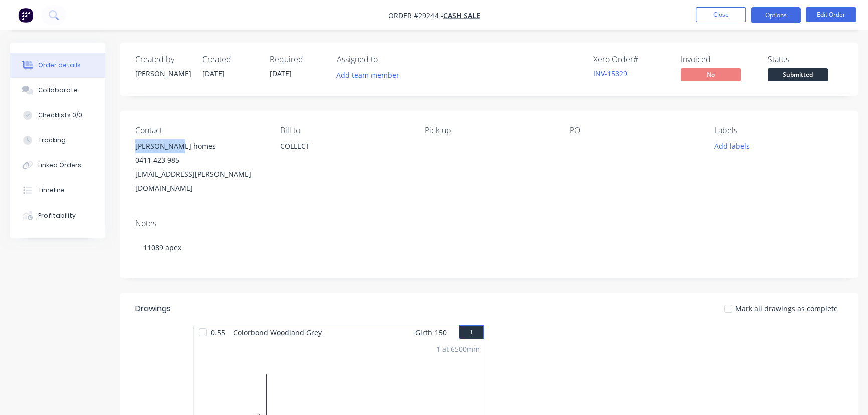  What do you see at coordinates (60, 116) in the screenshot?
I see `div: Checklists 0/0` at bounding box center [60, 116].